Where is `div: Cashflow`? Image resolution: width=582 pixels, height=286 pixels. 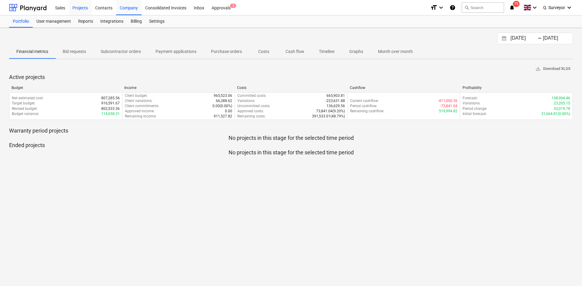 div: Cashflow is located at coordinates (404, 88).